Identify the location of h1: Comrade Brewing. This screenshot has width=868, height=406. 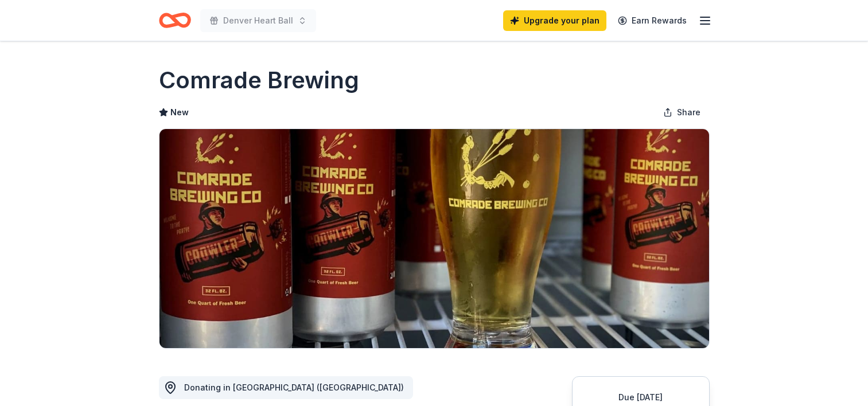
(259, 80).